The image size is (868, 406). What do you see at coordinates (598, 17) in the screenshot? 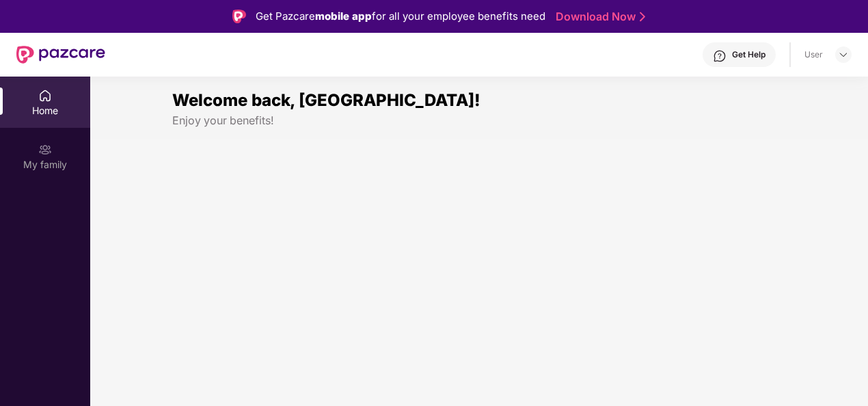
I see `a: Download Now` at bounding box center [598, 17].